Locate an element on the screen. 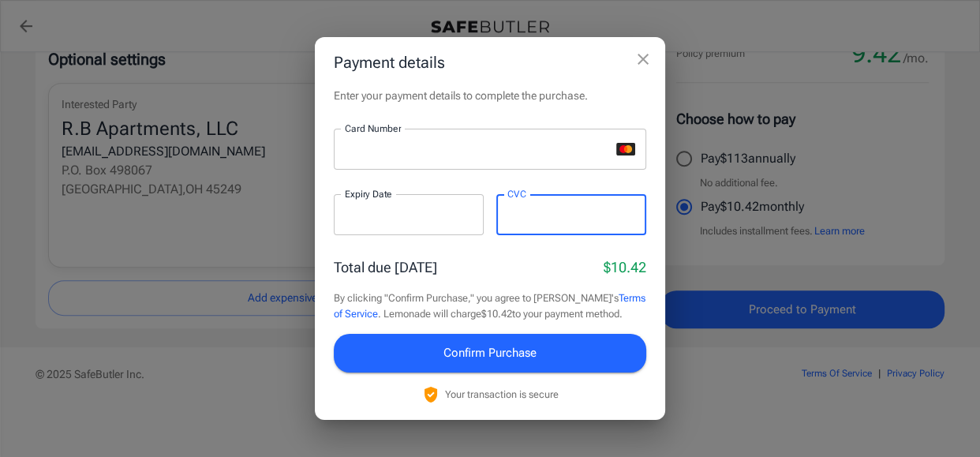 Image resolution: width=980 pixels, height=457 pixels. p: Enter your payment details to complete the purchase. is located at coordinates (490, 95).